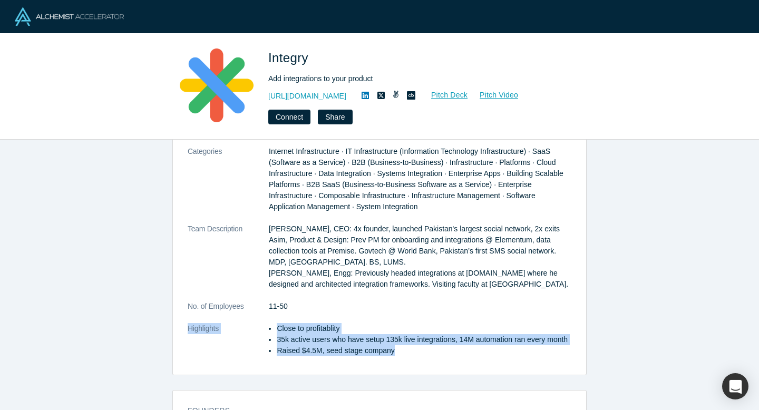 The width and height of the screenshot is (759, 410). I want to click on dt: No. of Employees, so click(228, 312).